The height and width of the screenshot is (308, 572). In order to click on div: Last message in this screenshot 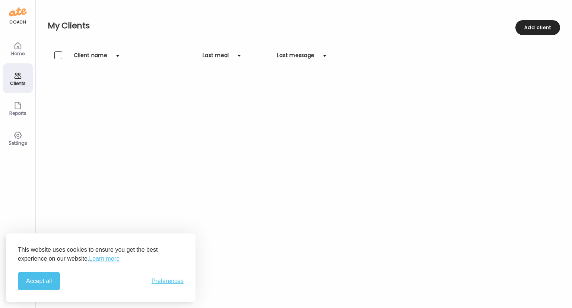, I will do `click(296, 57)`.